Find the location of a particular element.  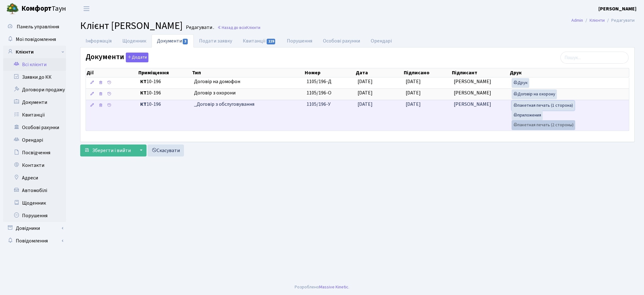

div: Розроблено . is located at coordinates (322, 287).